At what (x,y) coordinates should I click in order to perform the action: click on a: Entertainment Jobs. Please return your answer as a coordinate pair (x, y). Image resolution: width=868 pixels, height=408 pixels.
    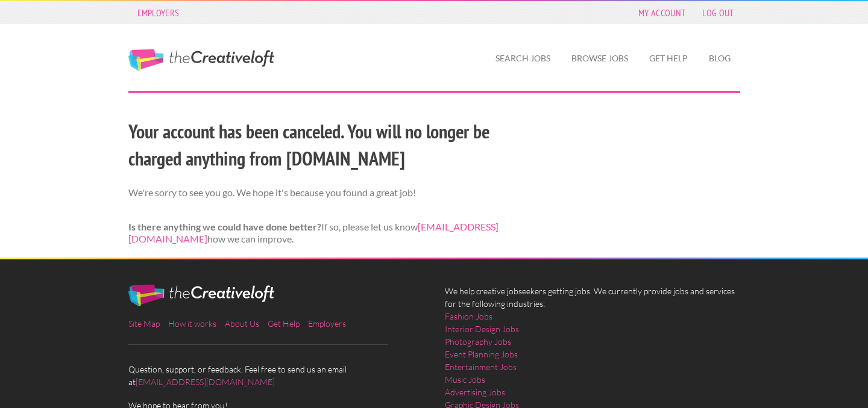
    Looking at the image, I should click on (480, 367).